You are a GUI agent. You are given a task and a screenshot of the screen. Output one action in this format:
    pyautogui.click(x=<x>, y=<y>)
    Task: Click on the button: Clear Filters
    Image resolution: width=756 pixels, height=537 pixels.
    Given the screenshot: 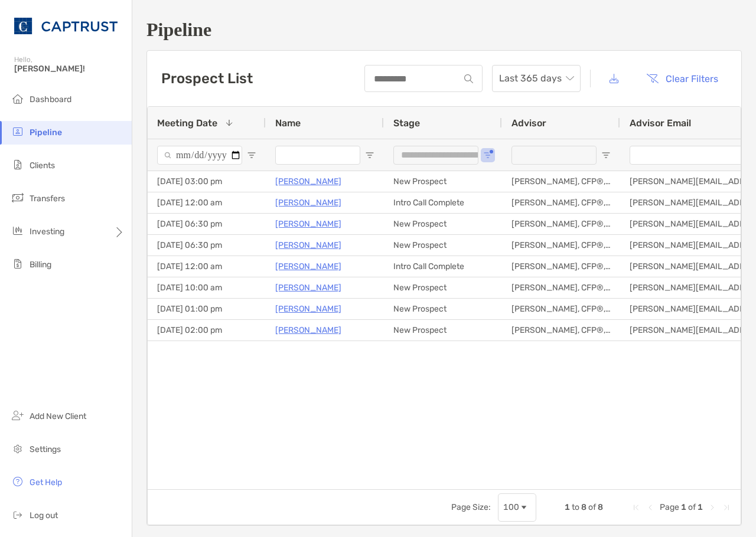 What is the action you would take?
    pyautogui.click(x=682, y=78)
    